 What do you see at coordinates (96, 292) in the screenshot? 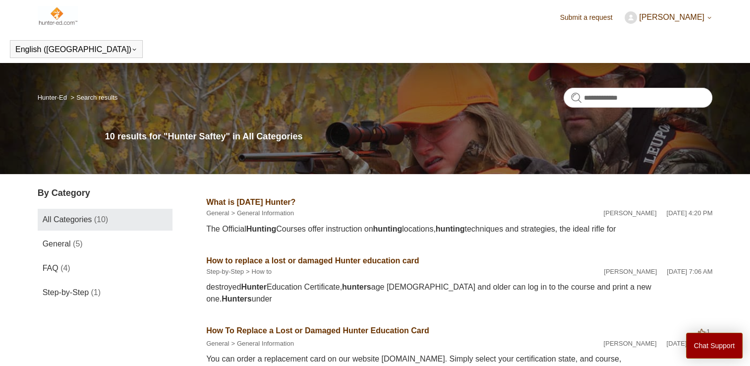
I see `span: (1)` at bounding box center [96, 292].